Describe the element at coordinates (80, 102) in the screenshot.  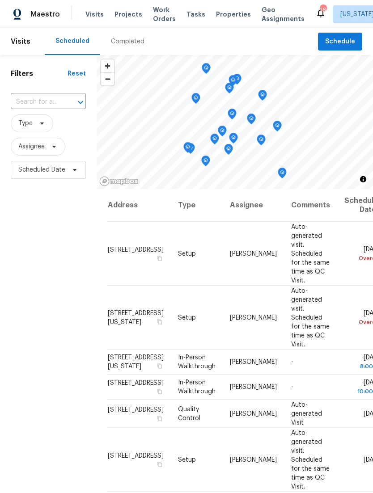
I see `button: Open` at that location.